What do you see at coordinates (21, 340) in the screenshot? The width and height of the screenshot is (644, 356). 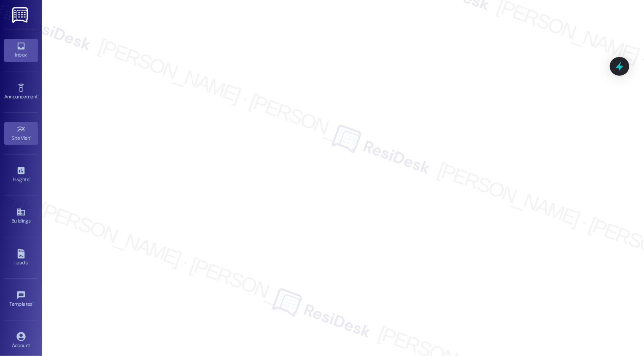 I see `a: Account` at bounding box center [21, 340].